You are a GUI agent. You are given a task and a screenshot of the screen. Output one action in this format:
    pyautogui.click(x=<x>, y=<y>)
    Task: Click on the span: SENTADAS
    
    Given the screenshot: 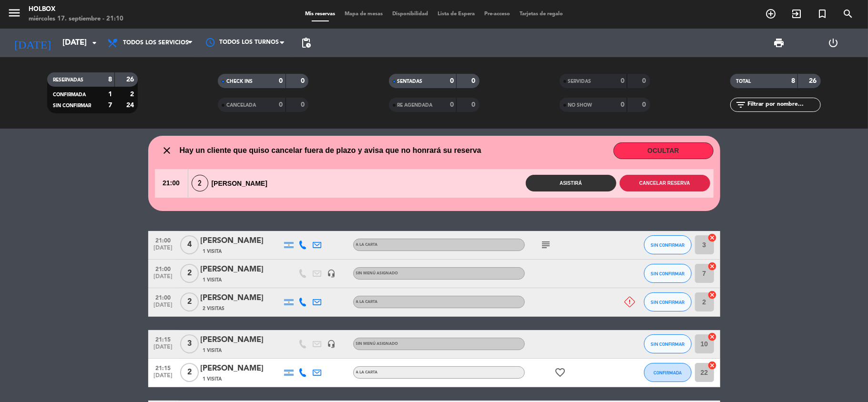 What is the action you would take?
    pyautogui.click(x=410, y=82)
    